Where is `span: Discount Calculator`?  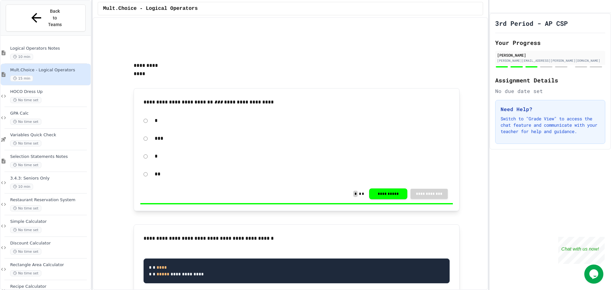 span: Discount Calculator is located at coordinates (50, 243).